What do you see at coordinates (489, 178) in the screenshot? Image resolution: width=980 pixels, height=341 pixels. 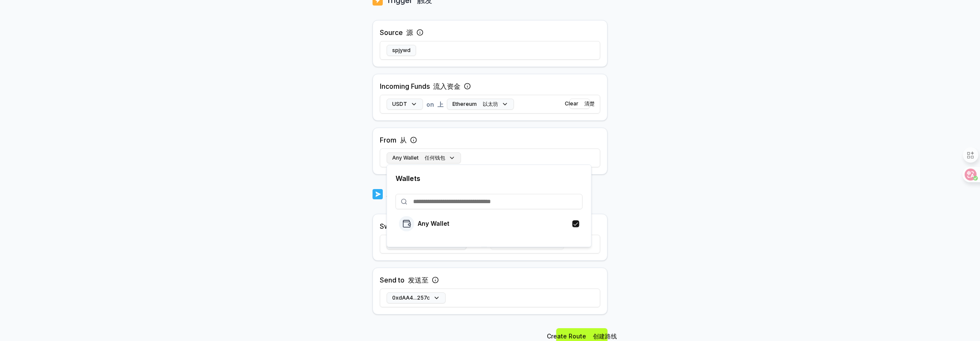 I see `p: Wallets` at bounding box center [489, 178].